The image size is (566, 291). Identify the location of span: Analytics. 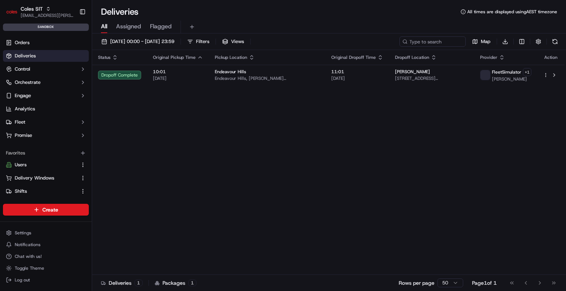
(25, 109).